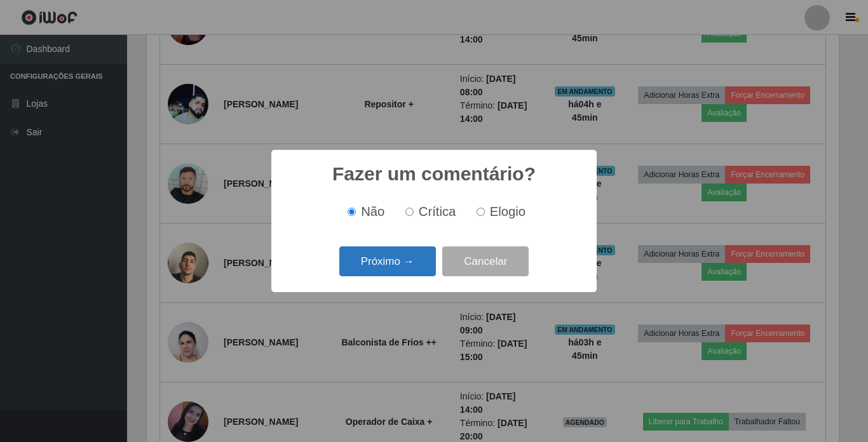  Describe the element at coordinates (437, 211) in the screenshot. I see `span: Crítica` at that location.